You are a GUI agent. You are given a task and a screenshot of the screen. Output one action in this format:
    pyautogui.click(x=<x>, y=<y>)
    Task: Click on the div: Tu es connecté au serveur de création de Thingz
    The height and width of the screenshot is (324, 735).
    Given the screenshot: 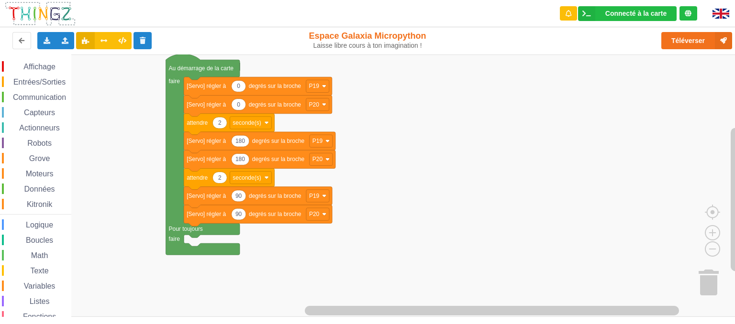 What is the action you would take?
    pyautogui.click(x=688, y=13)
    